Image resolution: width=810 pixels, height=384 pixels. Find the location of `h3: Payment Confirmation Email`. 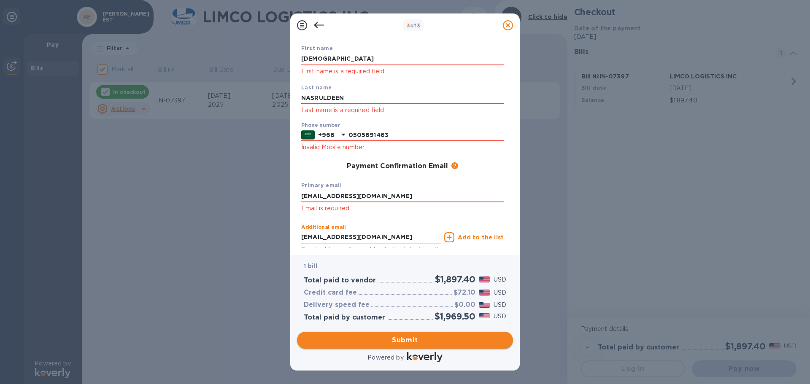

h3: Payment Confirmation Email is located at coordinates (398, 166).